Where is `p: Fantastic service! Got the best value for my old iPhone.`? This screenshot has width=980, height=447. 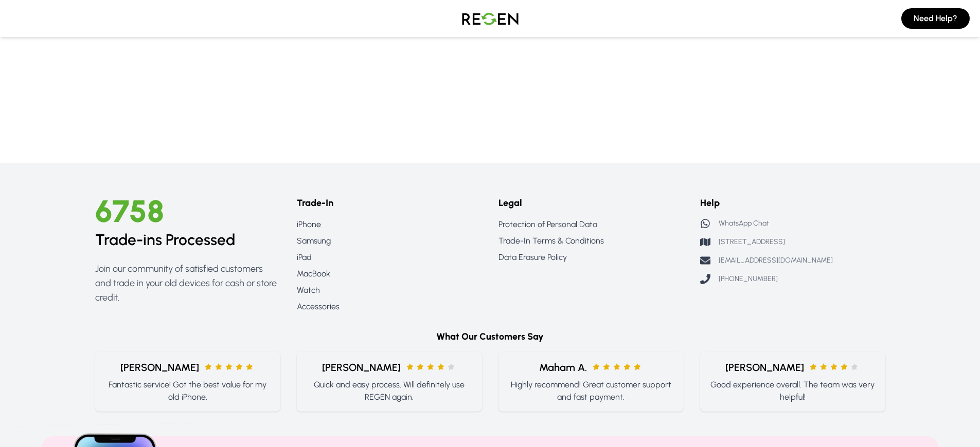
p: Fantastic service! Got the best value for my old iPhone. is located at coordinates (188, 391).